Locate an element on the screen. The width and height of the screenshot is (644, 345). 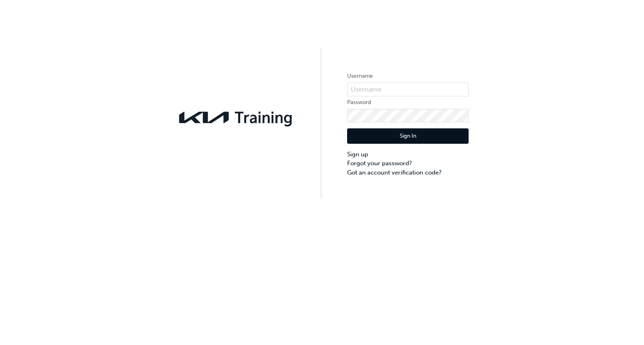
a: Got an account verification code? is located at coordinates (408, 172).